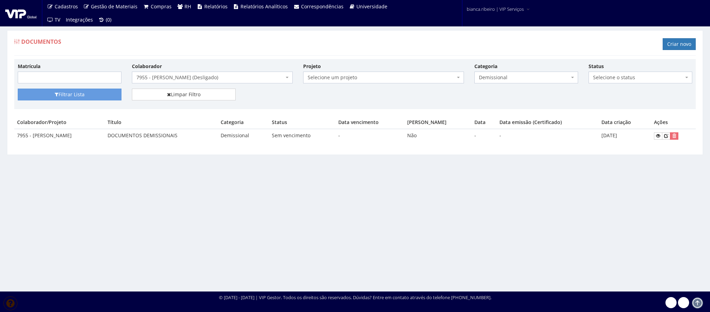 This screenshot has width=710, height=312. I want to click on span: Compras, so click(161, 6).